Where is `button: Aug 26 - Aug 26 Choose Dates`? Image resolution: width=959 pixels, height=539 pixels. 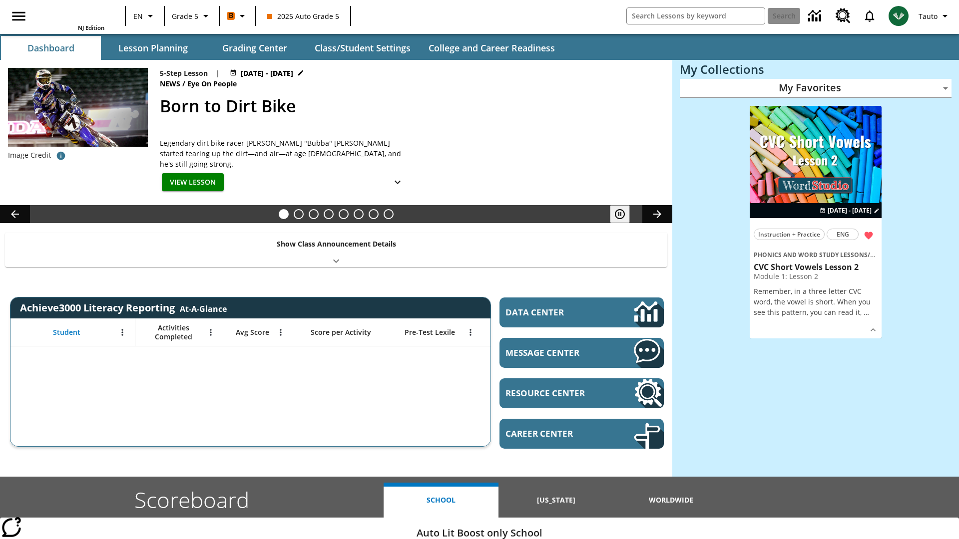 button: Aug 26 - Aug 26 Choose Dates is located at coordinates (267, 73).